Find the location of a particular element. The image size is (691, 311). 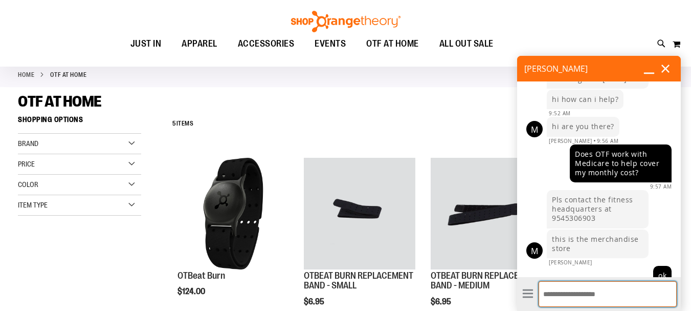

div: hi are you there? is located at coordinates (583, 126).